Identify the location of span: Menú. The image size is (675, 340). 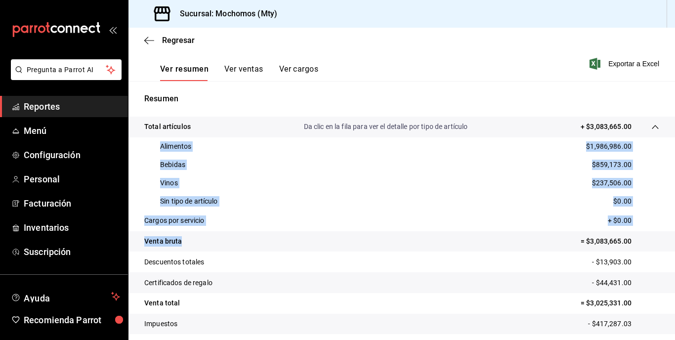
(72, 130).